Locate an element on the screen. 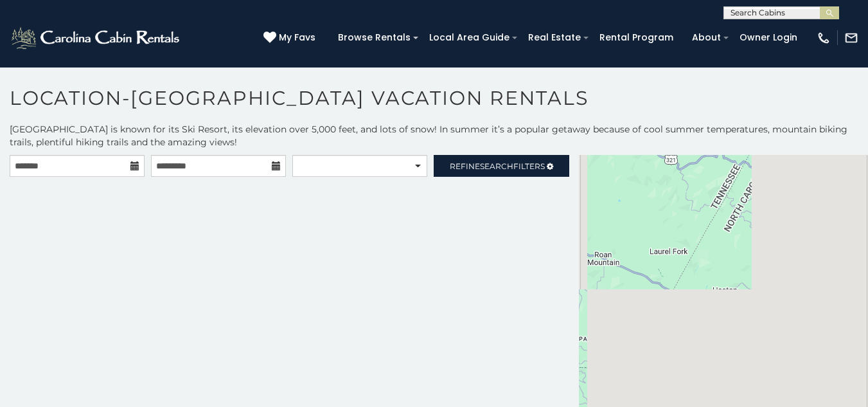 This screenshot has width=868, height=407. a: My Favs is located at coordinates (291, 38).